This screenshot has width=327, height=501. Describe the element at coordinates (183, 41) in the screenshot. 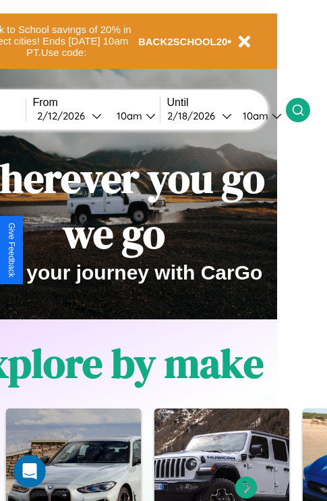

I see `b: BACK2SCHOOL20` at that location.